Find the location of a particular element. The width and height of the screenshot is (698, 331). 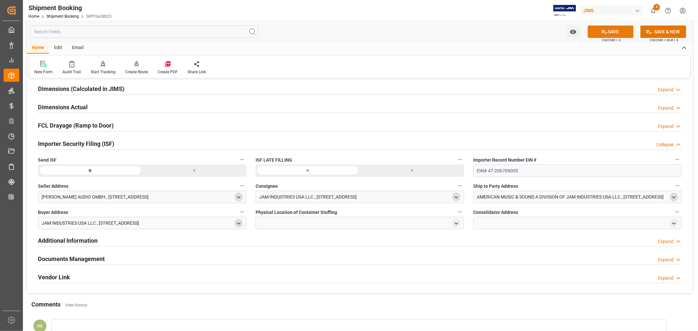

span: Ctrl/CMD + S is located at coordinates (612, 40).